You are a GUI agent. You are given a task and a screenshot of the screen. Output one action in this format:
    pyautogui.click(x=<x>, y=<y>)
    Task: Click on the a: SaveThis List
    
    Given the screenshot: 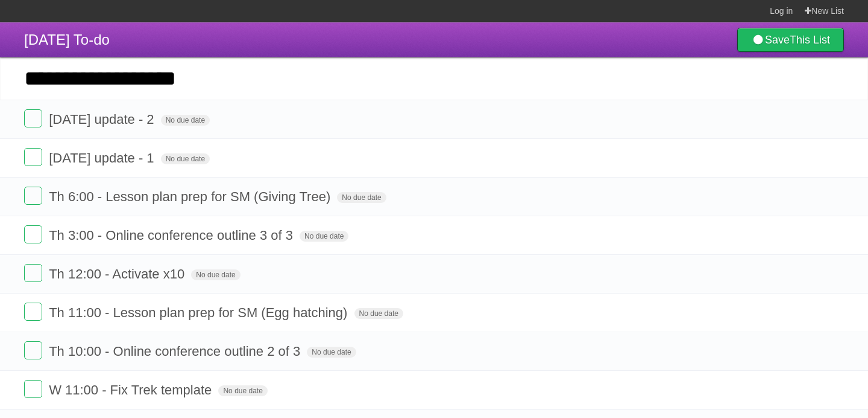 What is the action you would take?
    pyautogui.click(x=790, y=40)
    